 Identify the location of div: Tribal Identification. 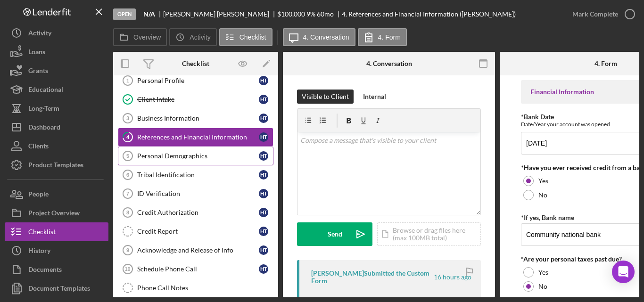
(198, 175).